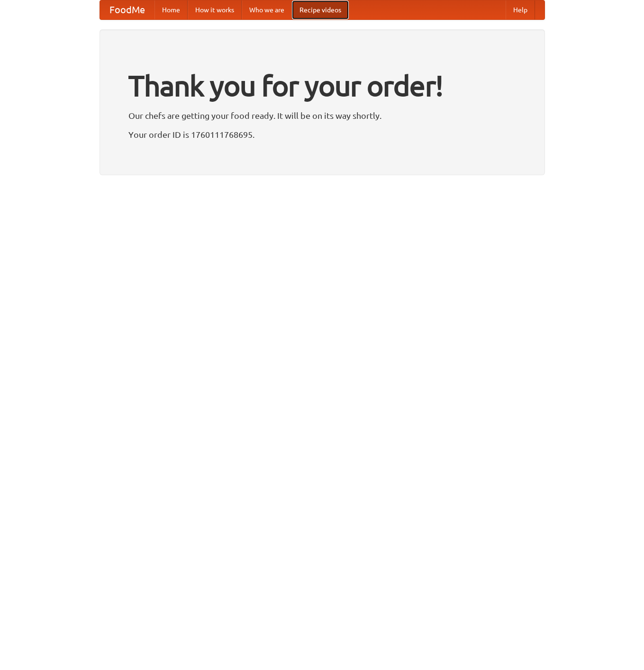  What do you see at coordinates (323, 86) in the screenshot?
I see `h1: Thank you for your order!` at bounding box center [323, 86].